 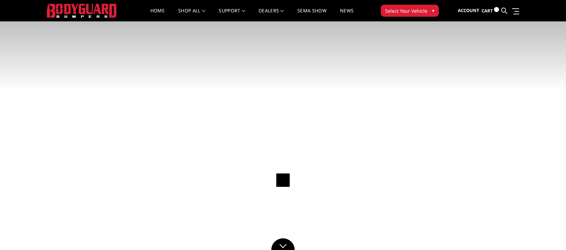 I want to click on a: Click to Down, so click(x=283, y=244).